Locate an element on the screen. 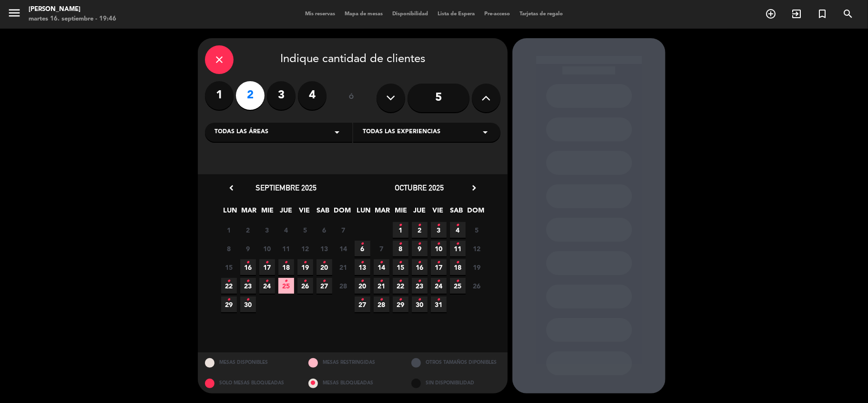  span: JUE is located at coordinates (286, 212).